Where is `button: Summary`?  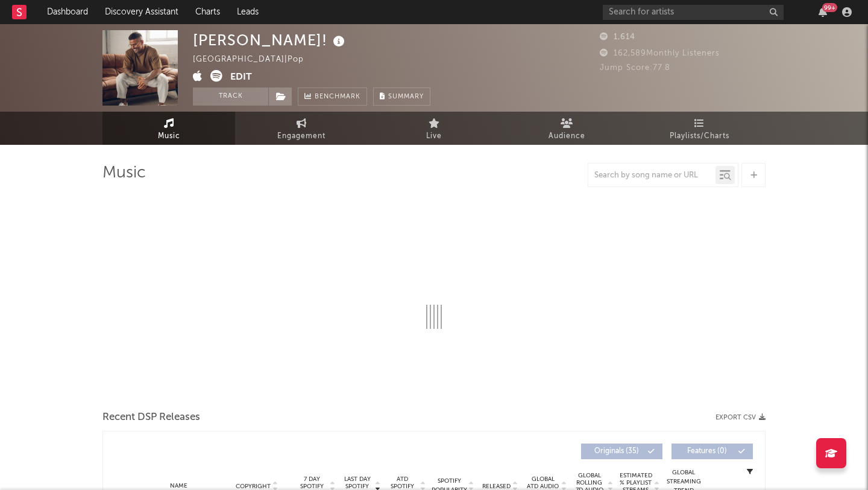
button: Summary is located at coordinates (402, 96).